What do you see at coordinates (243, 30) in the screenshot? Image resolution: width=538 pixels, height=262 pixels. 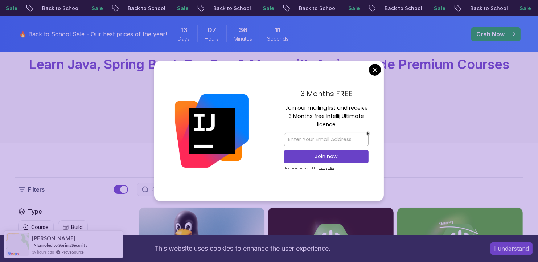 I see `span: 36 Minutes` at bounding box center [243, 30].